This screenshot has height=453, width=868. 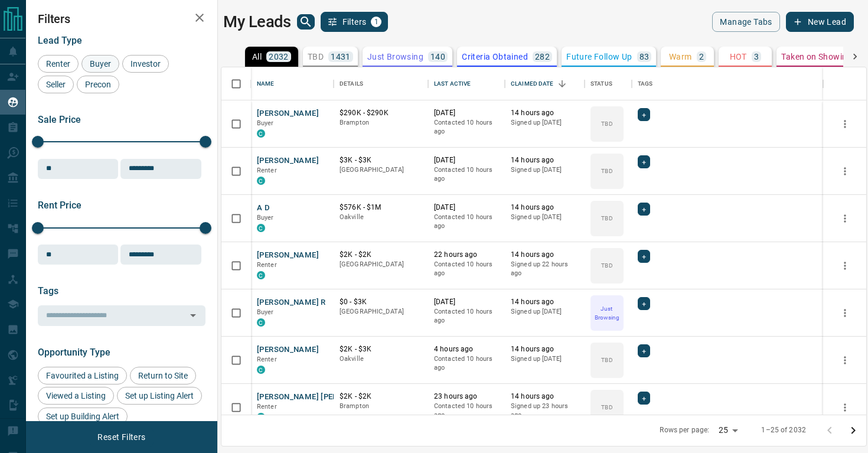 What do you see at coordinates (381, 407) in the screenshot?
I see `p: Brampton` at bounding box center [381, 407].